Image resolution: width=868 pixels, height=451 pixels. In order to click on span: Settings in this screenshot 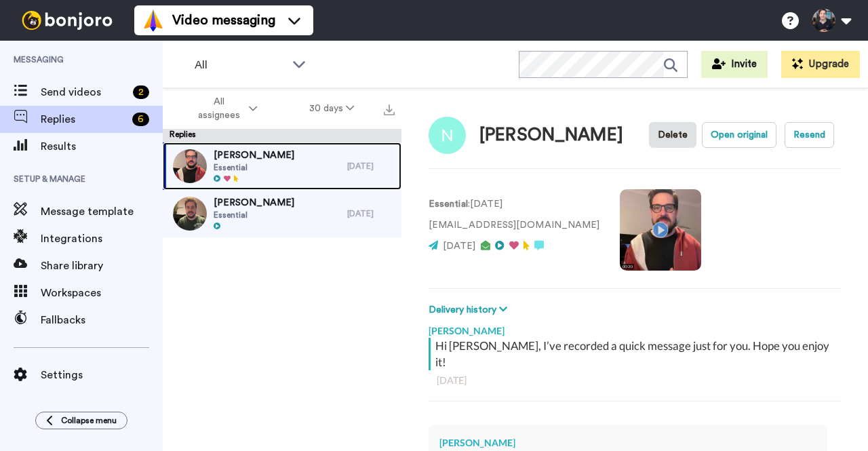, I will do `click(102, 375)`.